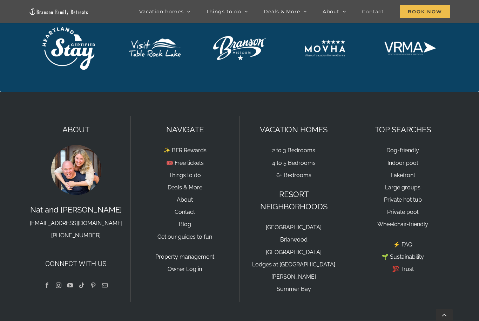 Image resolution: width=479 pixels, height=321 pixels. I want to click on a: vrma logo white, so click(410, 45).